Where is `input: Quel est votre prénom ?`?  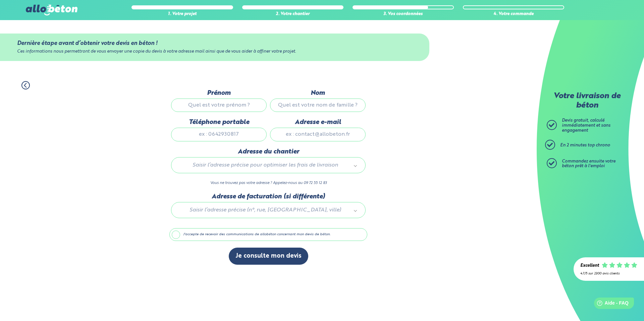
input: Quel est votre prénom ? is located at coordinates (219, 105).